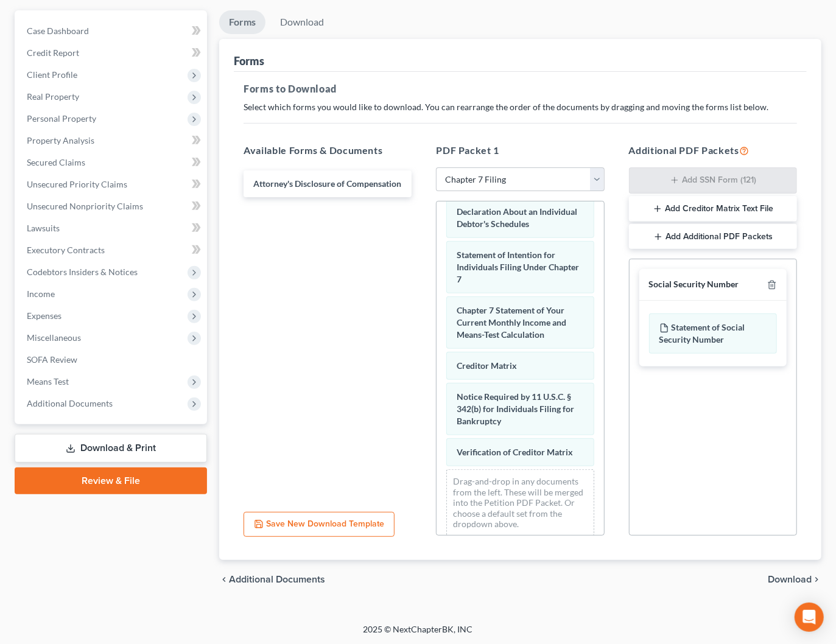  What do you see at coordinates (112, 53) in the screenshot?
I see `a: Credit Report` at bounding box center [112, 53].